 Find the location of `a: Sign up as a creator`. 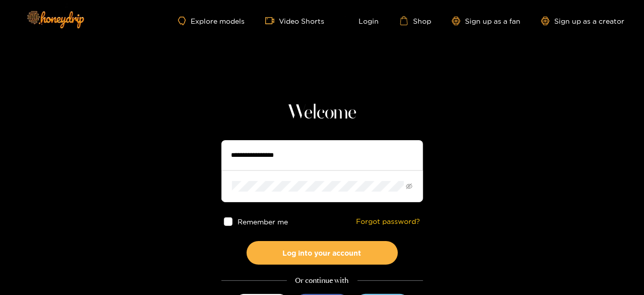

a: Sign up as a creator is located at coordinates (583, 21).